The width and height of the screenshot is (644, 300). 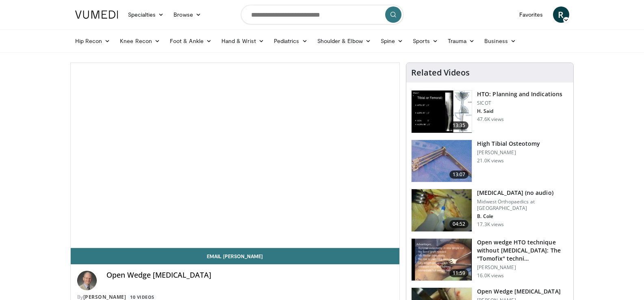 I want to click on h3: HTO: Planning and Indications, so click(x=519, y=94).